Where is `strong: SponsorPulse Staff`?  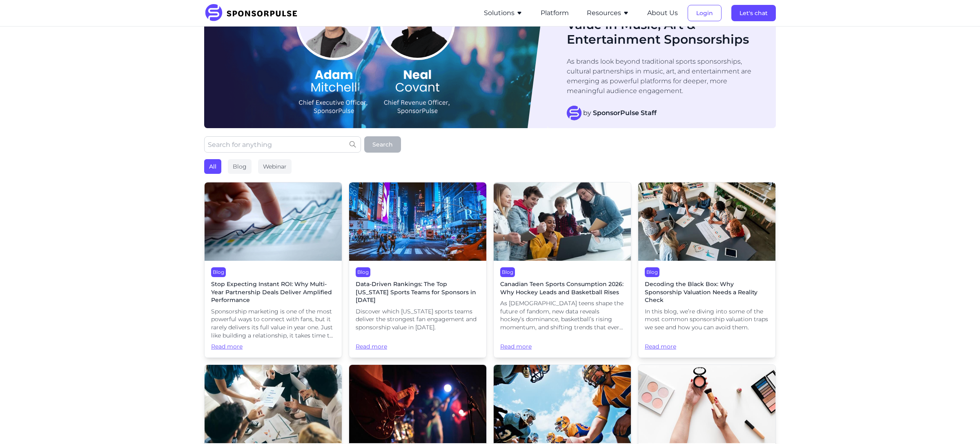 strong: SponsorPulse Staff is located at coordinates (625, 113).